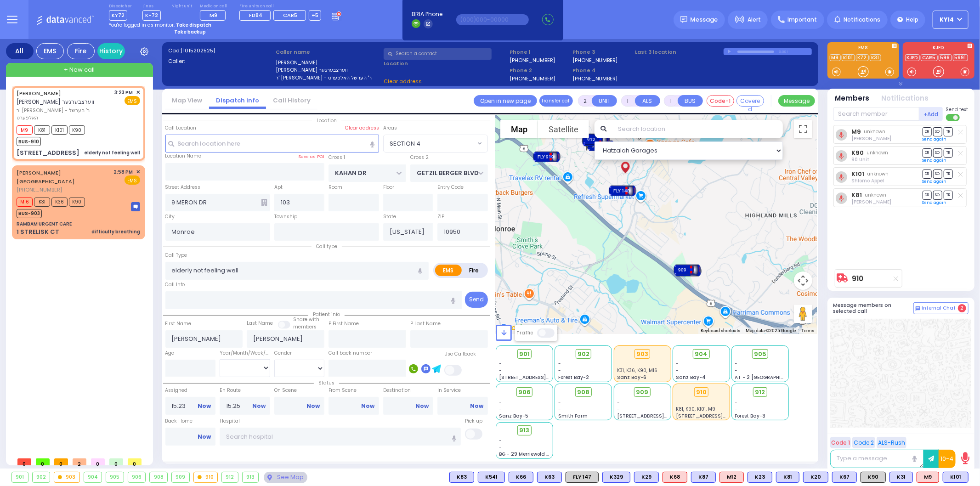  What do you see at coordinates (340, 436) in the screenshot?
I see `input: Search hospital` at bounding box center [340, 436].